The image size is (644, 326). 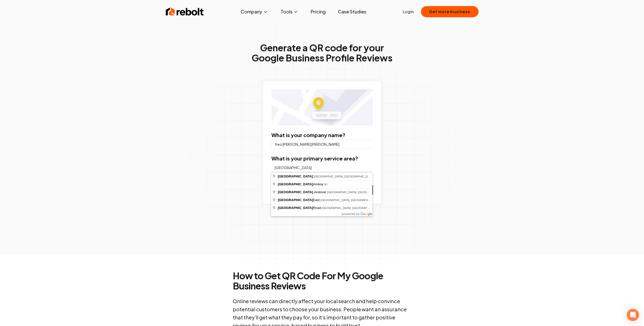 I want to click on a: Case Studies, so click(x=352, y=12).